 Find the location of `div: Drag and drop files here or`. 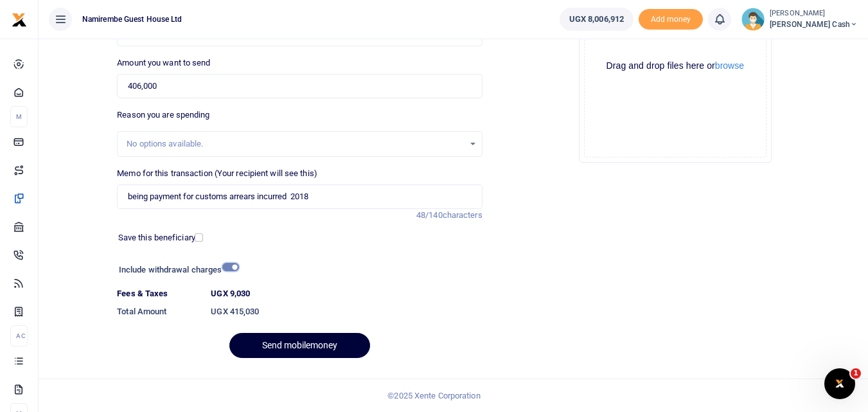

div: Drag and drop files here or is located at coordinates (675, 66).